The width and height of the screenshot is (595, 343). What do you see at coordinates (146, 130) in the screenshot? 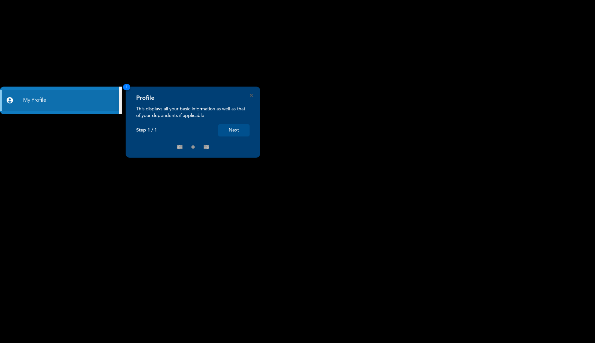
I see `p: Step 1 / 1` at bounding box center [146, 130].